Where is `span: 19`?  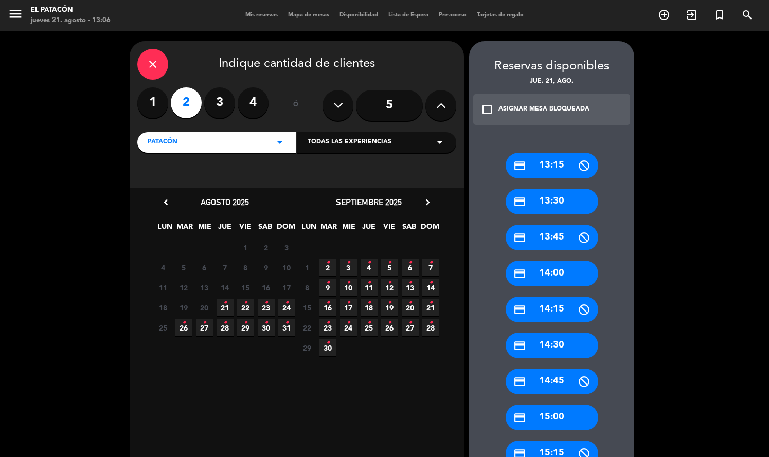 span: 19 is located at coordinates (389, 308).